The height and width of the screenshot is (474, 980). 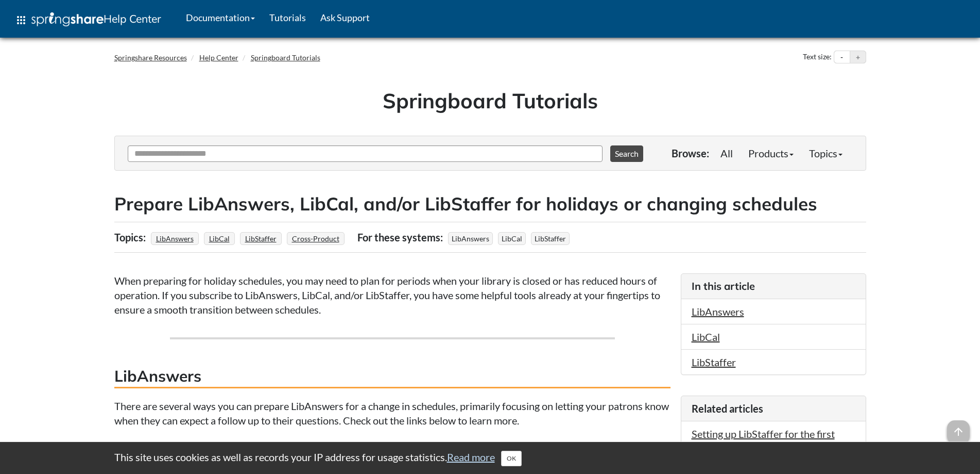 I want to click on a: Topics, so click(x=825, y=153).